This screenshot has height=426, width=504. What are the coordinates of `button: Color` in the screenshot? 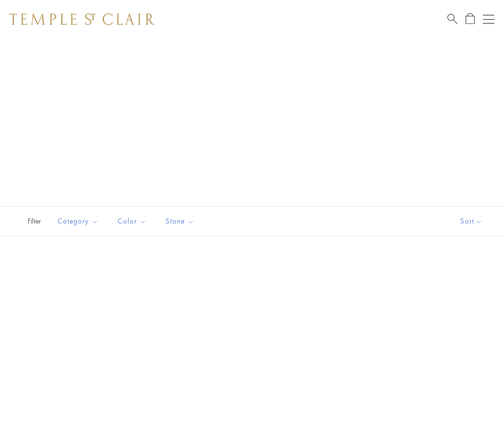 It's located at (132, 221).